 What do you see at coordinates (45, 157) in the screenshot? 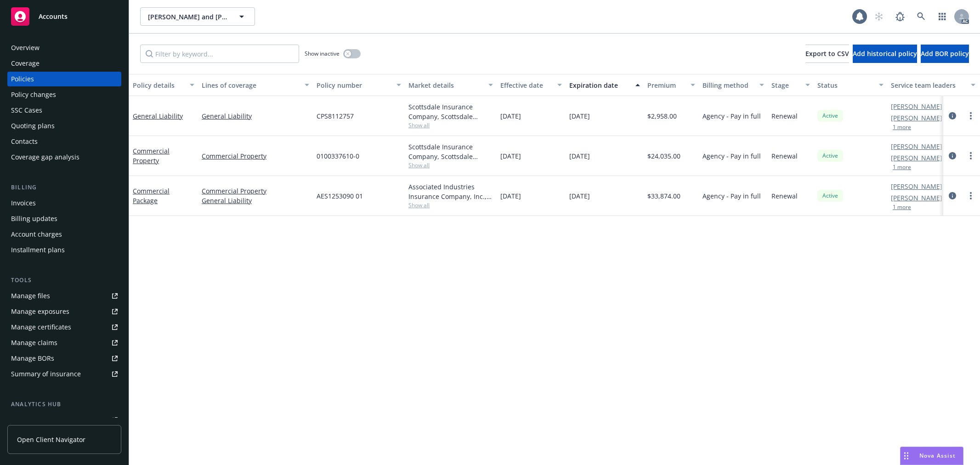
I see `div: Coverage gap analysis` at bounding box center [45, 157].